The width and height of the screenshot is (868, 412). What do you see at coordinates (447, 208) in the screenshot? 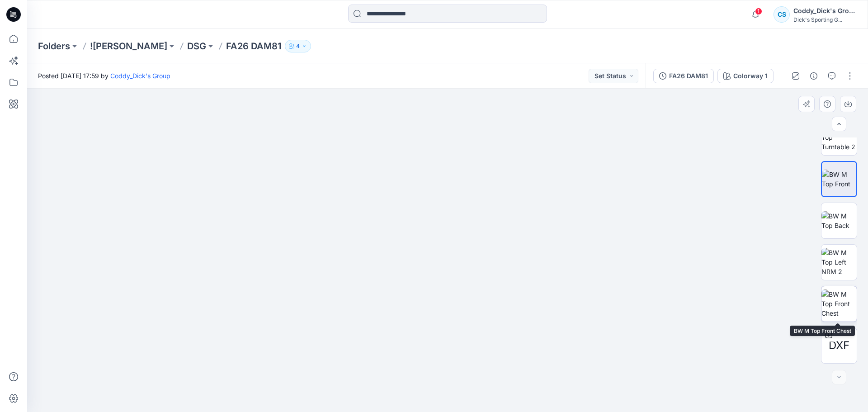
I see `img: eyJhbGciOiJIUzI1NiIsImtpZCI6IjAiLCJzbHQiOiJzZXMiLCJ0eXAiOiJKV1QifQ.eyJkYXRhIjp7InR5cGUiOiJzdG9yYW...` at bounding box center [447, 208].